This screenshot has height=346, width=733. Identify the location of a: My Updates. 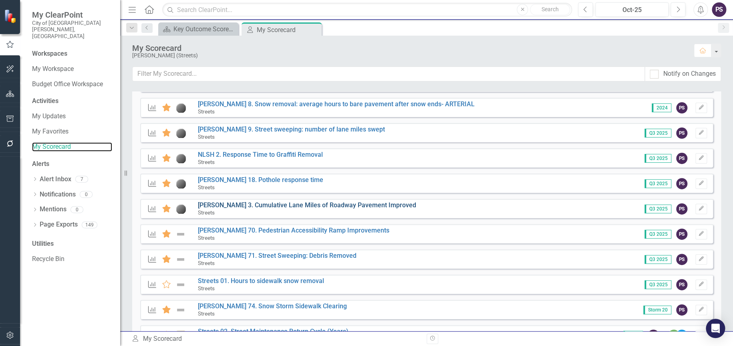
(72, 116).